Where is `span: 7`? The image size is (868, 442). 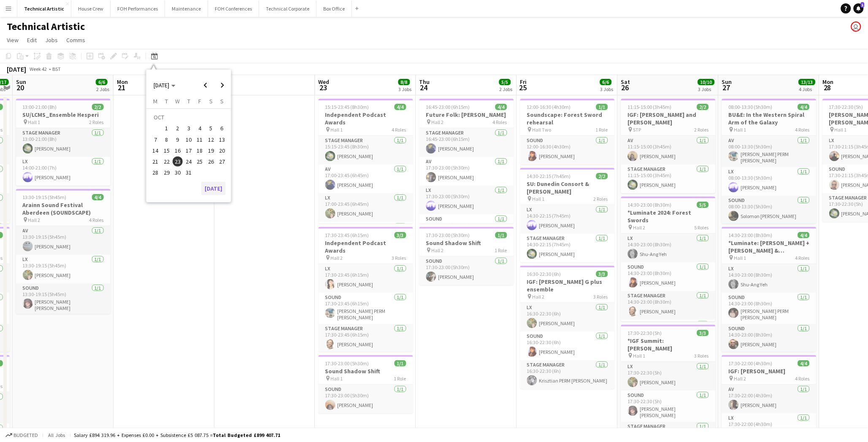
span: 7 is located at coordinates (155, 139).